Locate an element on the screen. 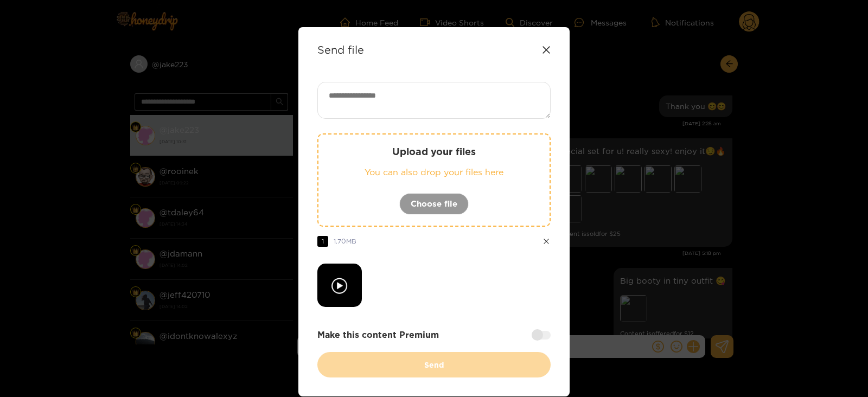 This screenshot has width=868, height=397. button: Choose file is located at coordinates (434, 204).